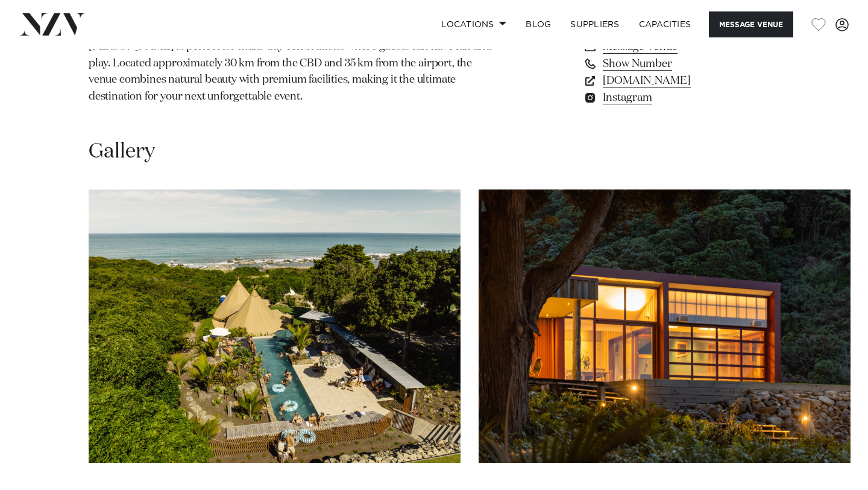  I want to click on a: Instagram, so click(682, 97).